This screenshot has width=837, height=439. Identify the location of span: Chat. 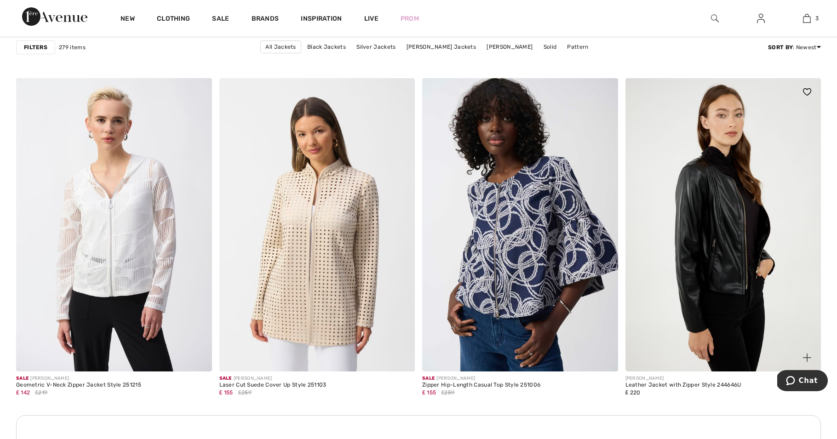
(31, 11).